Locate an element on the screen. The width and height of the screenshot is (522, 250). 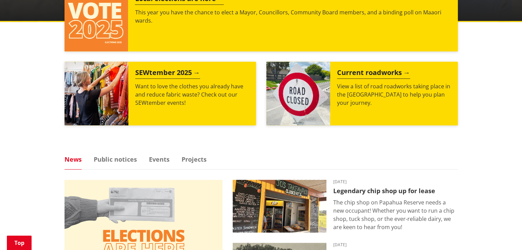
h2: SEWtember 2025 is located at coordinates (167, 74).